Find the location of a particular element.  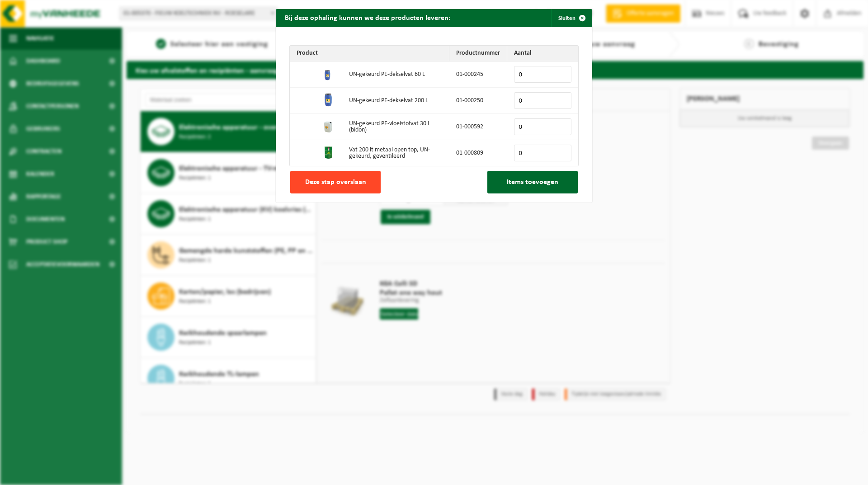

td: Vat 200 lt metaal open top, UN-gekeurd, geventileerd is located at coordinates (395, 153).